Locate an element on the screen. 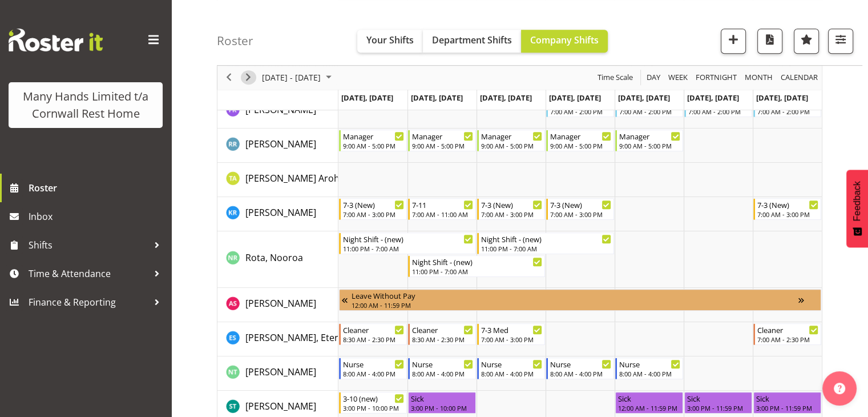  span: Your Shifts is located at coordinates (390, 40).